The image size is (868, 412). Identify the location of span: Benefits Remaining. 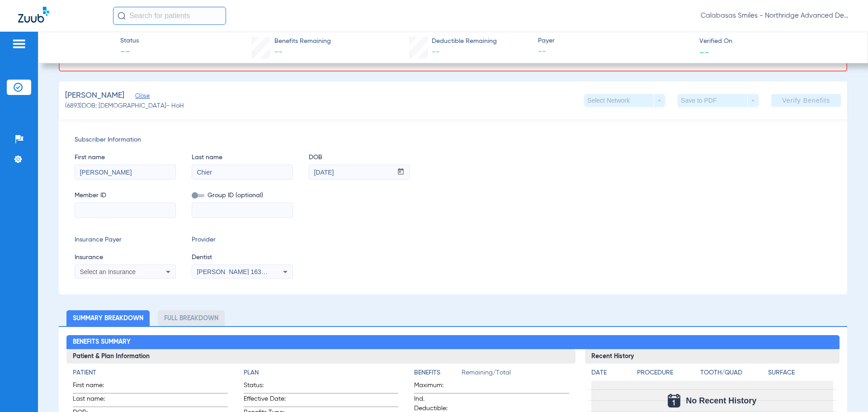
(303, 41).